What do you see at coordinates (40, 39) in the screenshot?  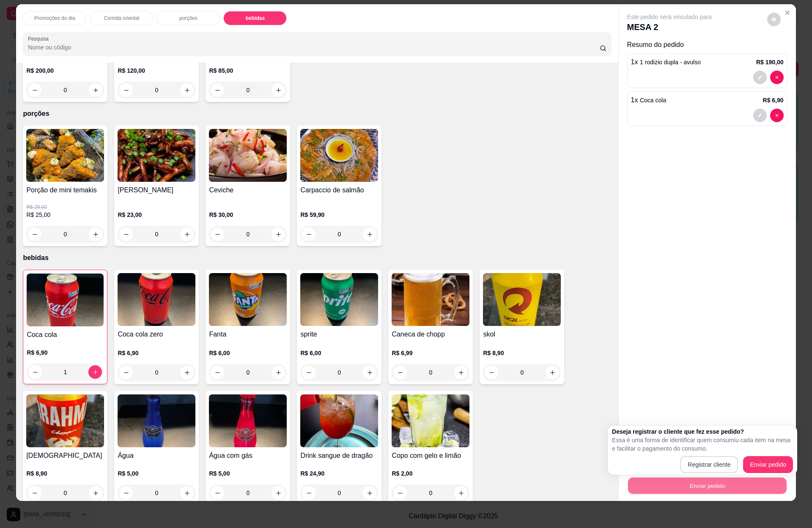 I see `label: Pesquisa` at bounding box center [40, 39].